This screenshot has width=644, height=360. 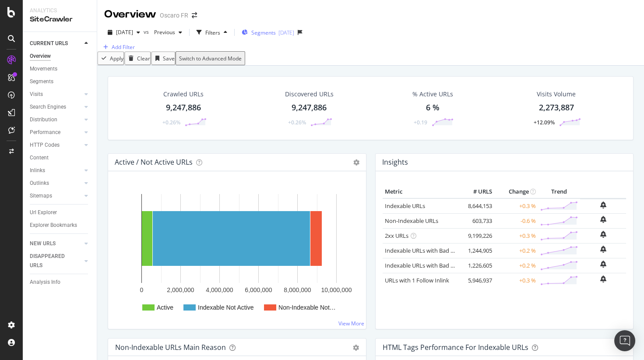 What do you see at coordinates (60, 69) in the screenshot?
I see `a: Movements` at bounding box center [60, 69].